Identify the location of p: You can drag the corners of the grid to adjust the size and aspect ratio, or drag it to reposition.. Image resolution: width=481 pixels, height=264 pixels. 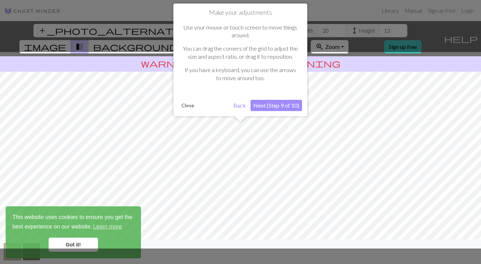
(240, 52).